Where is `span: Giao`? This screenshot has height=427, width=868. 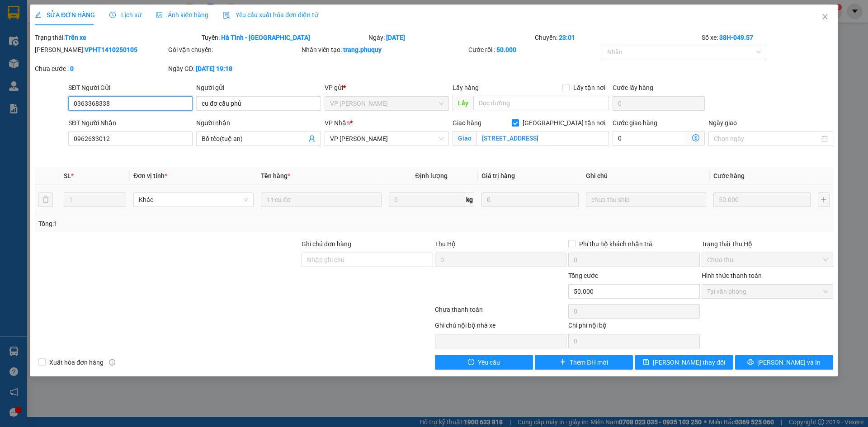
span: Giao is located at coordinates (464, 138).